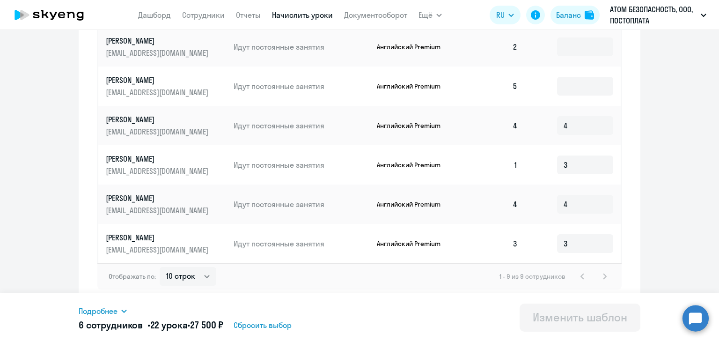 The image size is (719, 342). I want to click on p: АТОМ БЕЗОПАСНОСТЬ, ООО, ПОСТОПЛАТА, so click(653, 15).